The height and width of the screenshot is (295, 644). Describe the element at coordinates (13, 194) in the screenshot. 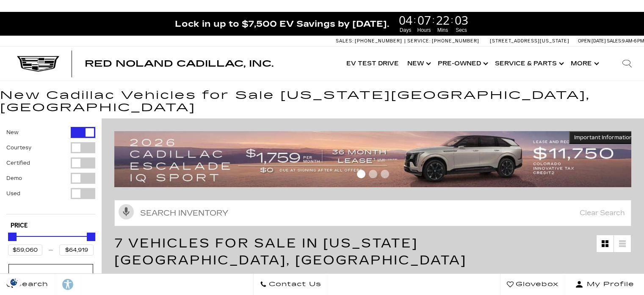

I see `label: Used` at that location.